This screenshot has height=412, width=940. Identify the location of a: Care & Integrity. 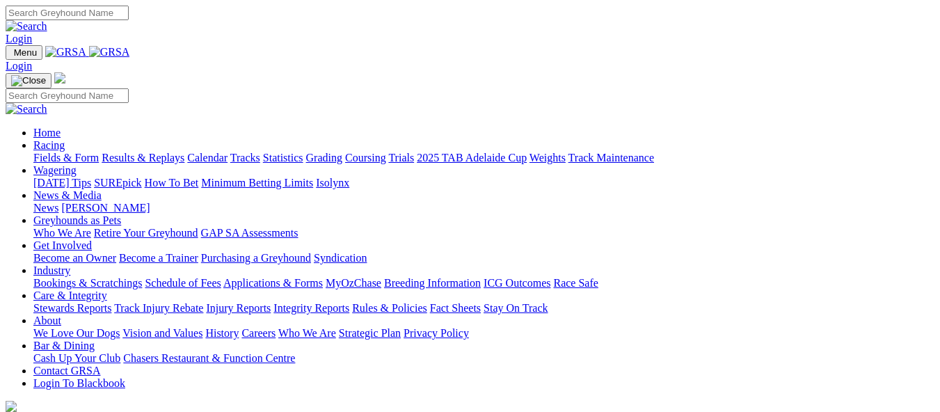
(70, 295).